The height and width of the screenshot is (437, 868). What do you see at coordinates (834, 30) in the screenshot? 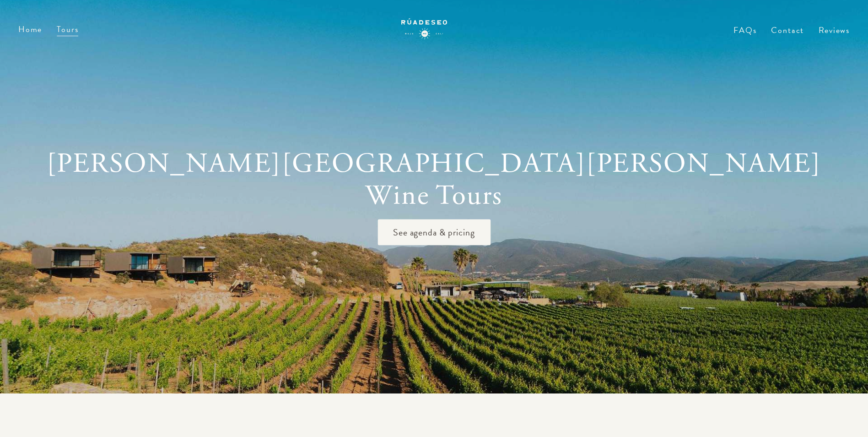
I see `a: Reviews` at bounding box center [834, 30].